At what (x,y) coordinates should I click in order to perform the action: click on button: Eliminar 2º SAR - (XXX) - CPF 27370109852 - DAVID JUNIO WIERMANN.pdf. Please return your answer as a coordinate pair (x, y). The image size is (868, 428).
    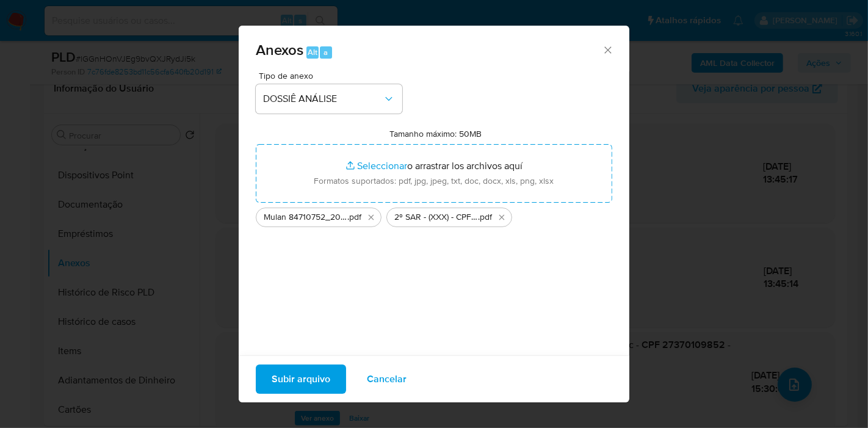
    Looking at the image, I should click on (502, 218).